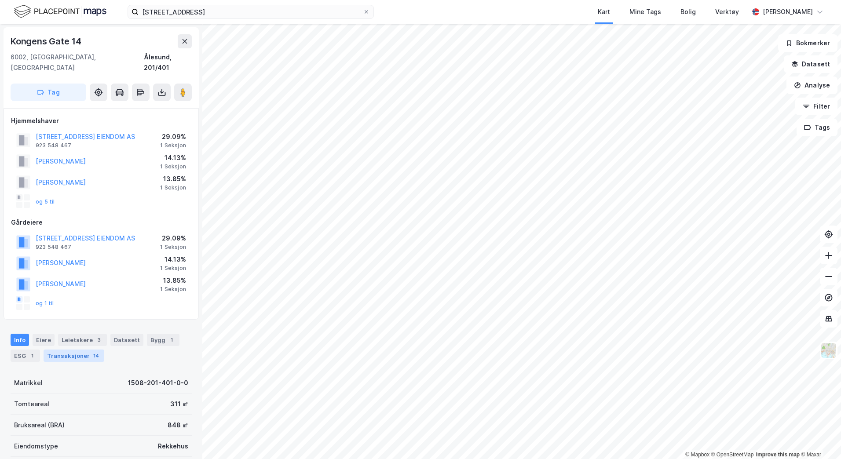 The image size is (841, 459). What do you see at coordinates (778, 455) in the screenshot?
I see `a: Improve this map` at bounding box center [778, 455].